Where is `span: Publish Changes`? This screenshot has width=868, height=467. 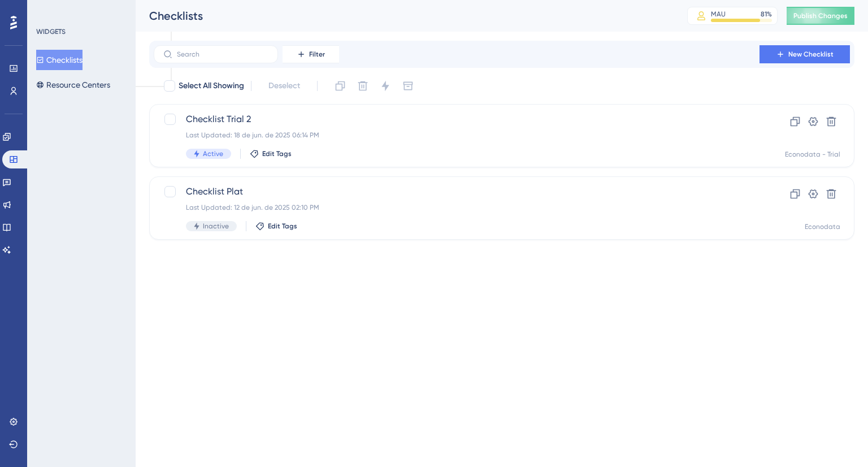
span: Publish Changes is located at coordinates (820, 16).